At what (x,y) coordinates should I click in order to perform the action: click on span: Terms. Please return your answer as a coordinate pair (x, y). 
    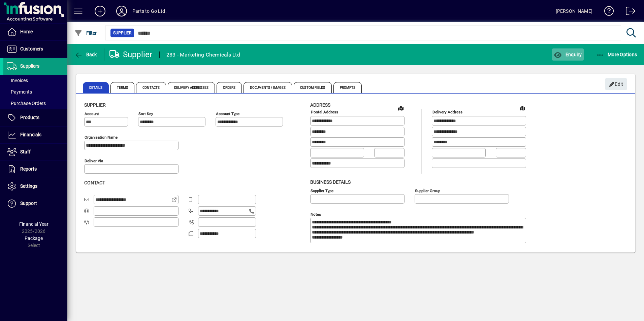
    Looking at the image, I should click on (123, 88).